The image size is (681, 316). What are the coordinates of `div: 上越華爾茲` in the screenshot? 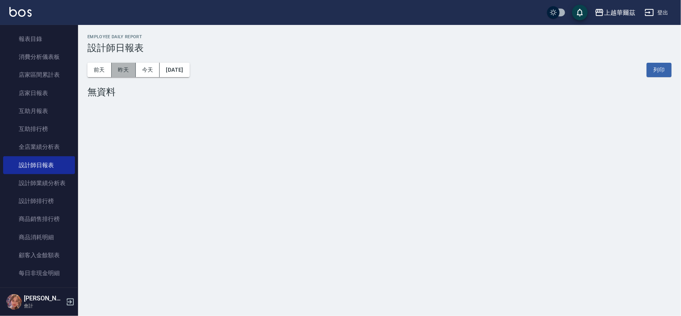 It's located at (620, 12).